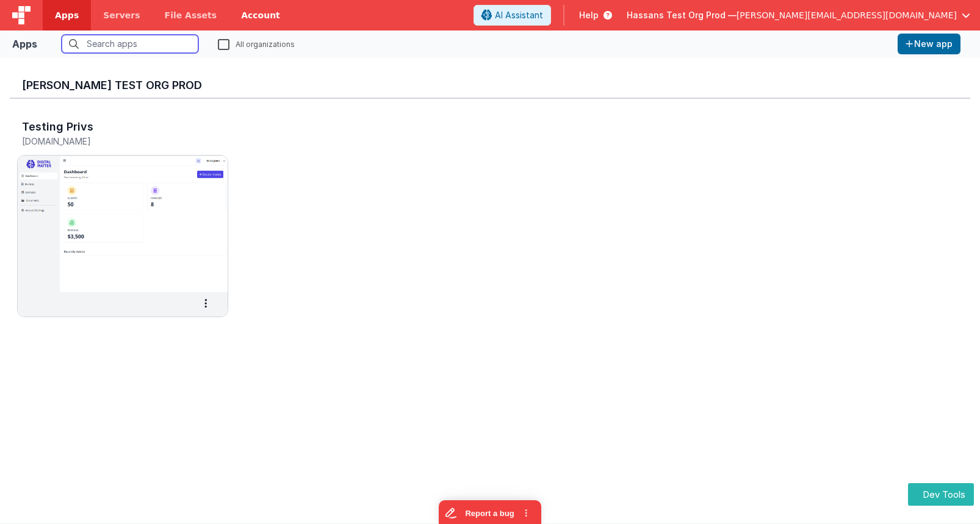 The height and width of the screenshot is (524, 980). I want to click on span: File Assets, so click(191, 16).